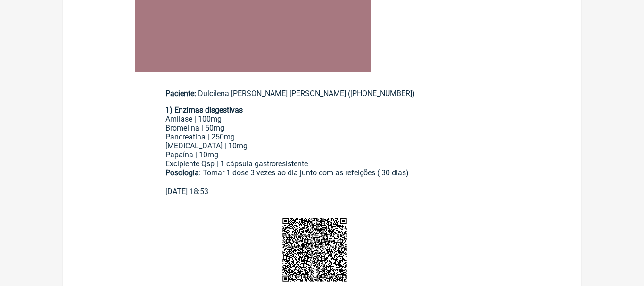 This screenshot has width=644, height=286. I want to click on span: Paciente:, so click(180, 93).